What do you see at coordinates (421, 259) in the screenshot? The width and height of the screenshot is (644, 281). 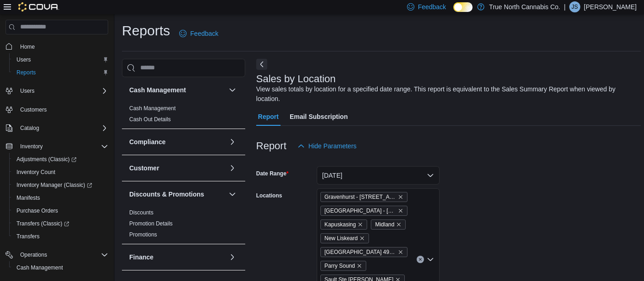 I see `button: Clear input` at bounding box center [421, 259].